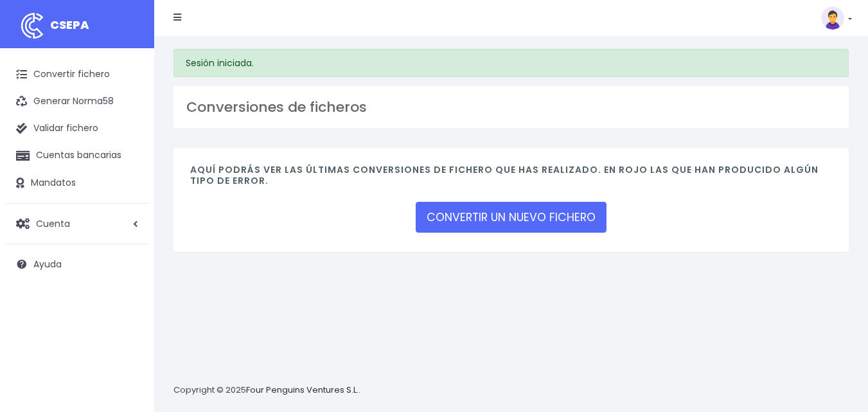 The height and width of the screenshot is (412, 868). I want to click on span: Ayuda, so click(47, 264).